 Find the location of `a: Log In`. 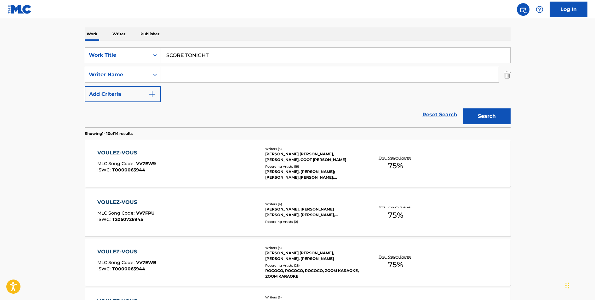

a: Log In is located at coordinates (569, 9).